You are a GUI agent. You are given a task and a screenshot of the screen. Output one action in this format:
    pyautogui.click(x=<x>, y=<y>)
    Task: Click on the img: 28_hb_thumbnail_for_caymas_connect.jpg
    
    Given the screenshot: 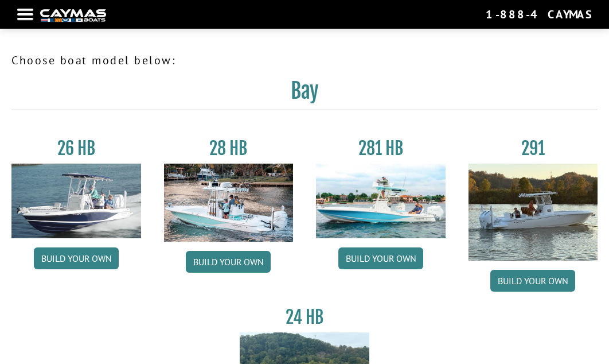 What is the action you would take?
    pyautogui.click(x=229, y=203)
    